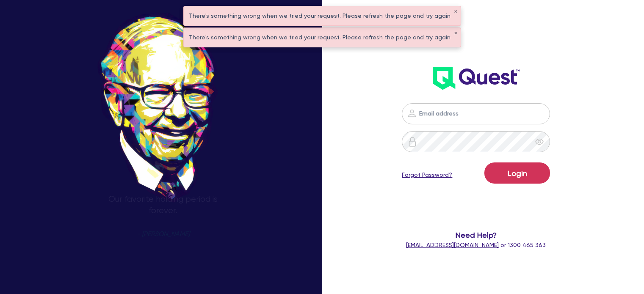  Describe the element at coordinates (476, 235) in the screenshot. I see `span: Need Help?` at that location.